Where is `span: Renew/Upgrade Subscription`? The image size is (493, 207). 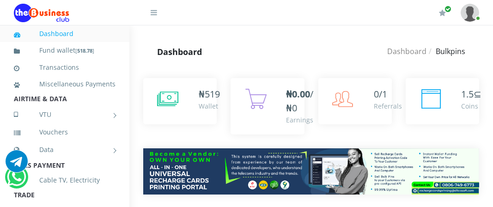 span: Renew/Upgrade Subscription is located at coordinates (447, 9).